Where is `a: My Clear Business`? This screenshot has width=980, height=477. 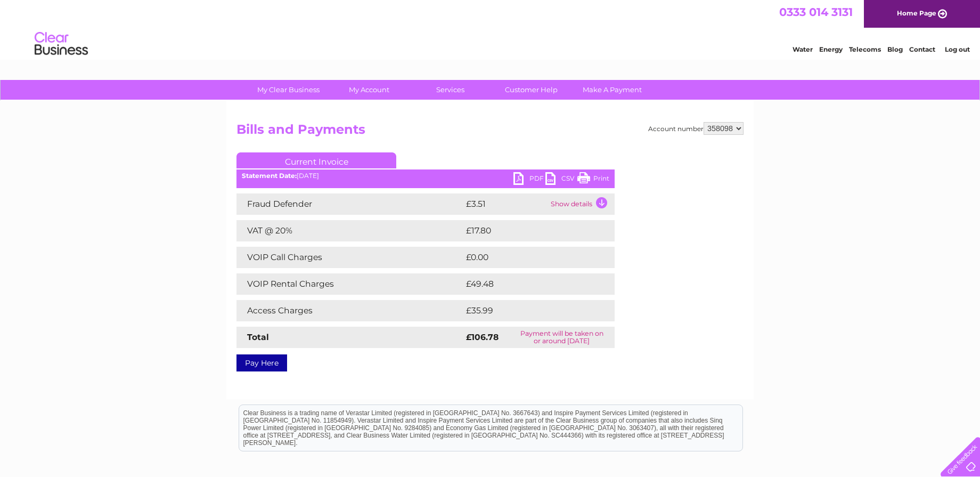 a: My Clear Business is located at coordinates (288, 90).